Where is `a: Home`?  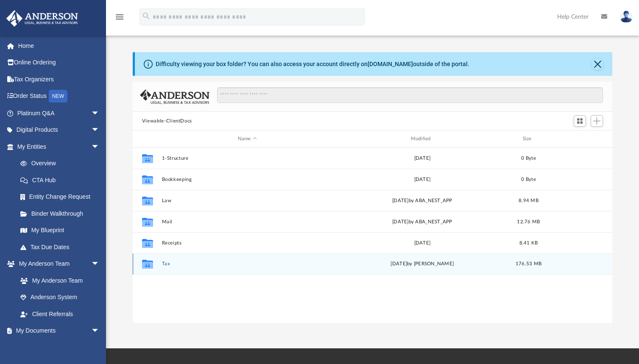 a: Home is located at coordinates (59, 46).